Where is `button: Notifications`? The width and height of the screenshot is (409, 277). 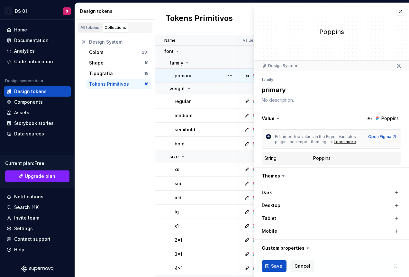 button: Notifications is located at coordinates (37, 197).